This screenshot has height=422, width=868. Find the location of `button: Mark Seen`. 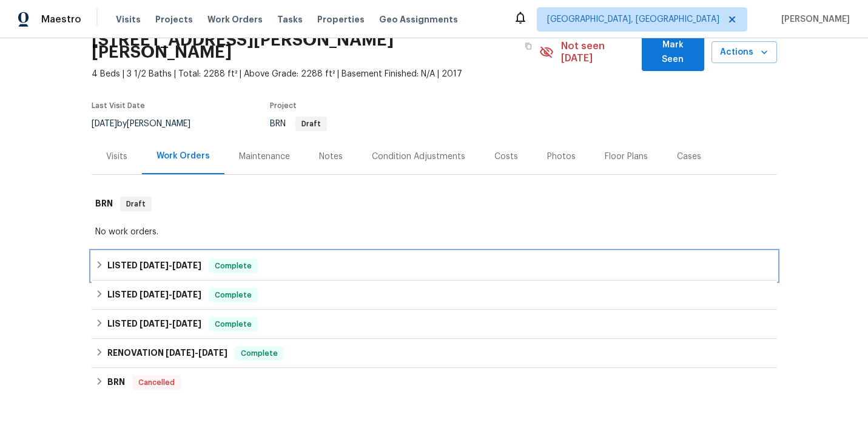

button: Mark Seen is located at coordinates (673, 52).